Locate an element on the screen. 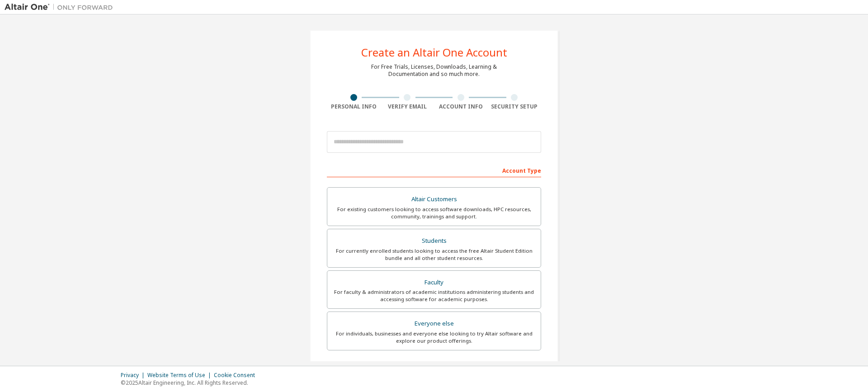 This screenshot has height=392, width=868. div: For faculty & administrators of academic institutions administering students and accessing softwa... is located at coordinates (434, 296).